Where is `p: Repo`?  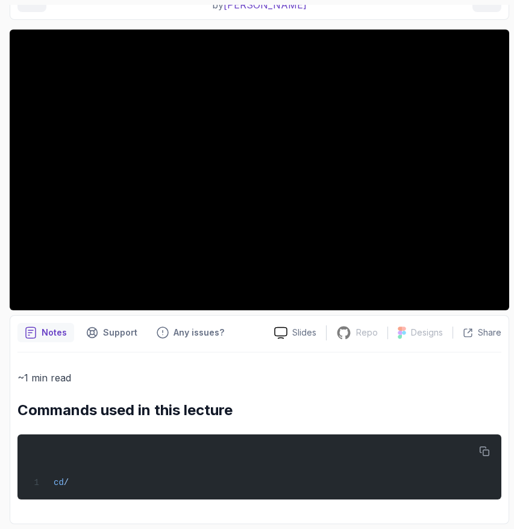
p: Repo is located at coordinates (367, 333).